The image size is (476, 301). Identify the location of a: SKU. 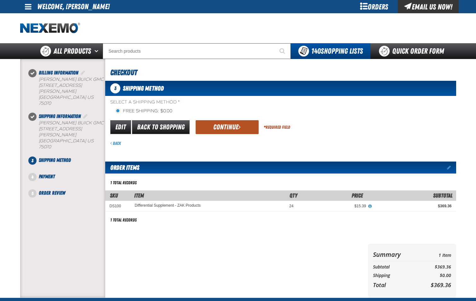
(114, 195).